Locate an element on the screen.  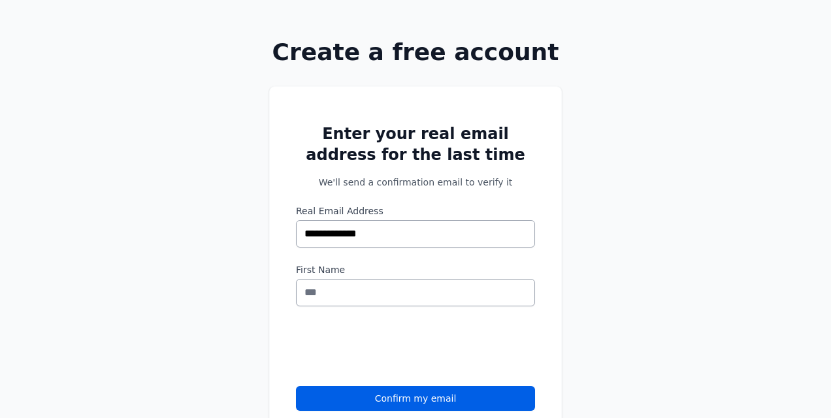
p: We'll send a confirmation email to verify it is located at coordinates (415, 182).